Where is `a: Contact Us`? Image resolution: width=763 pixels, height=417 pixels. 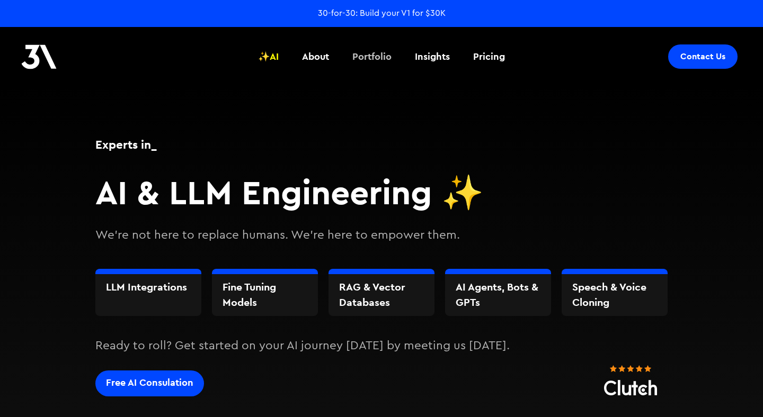 a: Contact Us is located at coordinates (702, 57).